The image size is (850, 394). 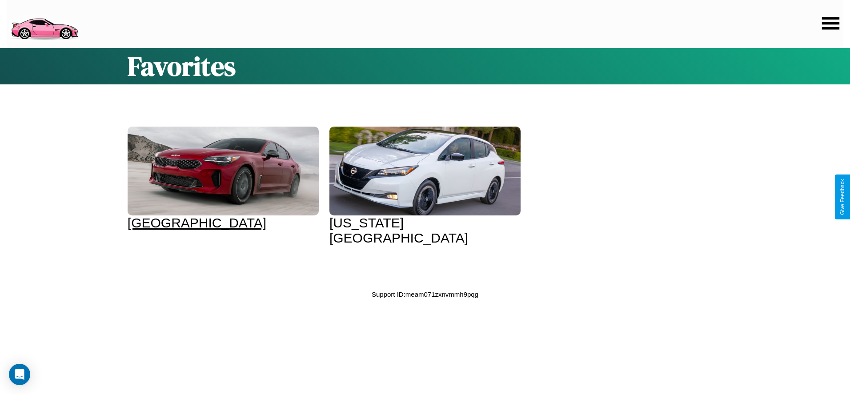 What do you see at coordinates (425, 294) in the screenshot?
I see `p: Support ID: meam071zxnvmmh9pqg` at bounding box center [425, 294].